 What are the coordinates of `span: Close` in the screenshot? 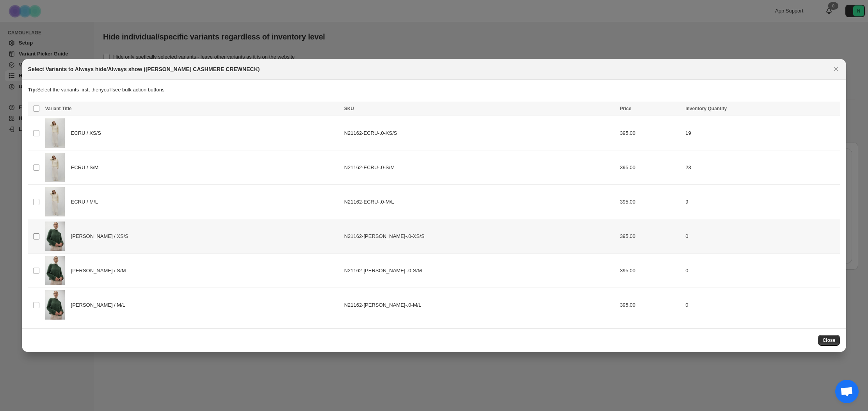 It's located at (829, 340).